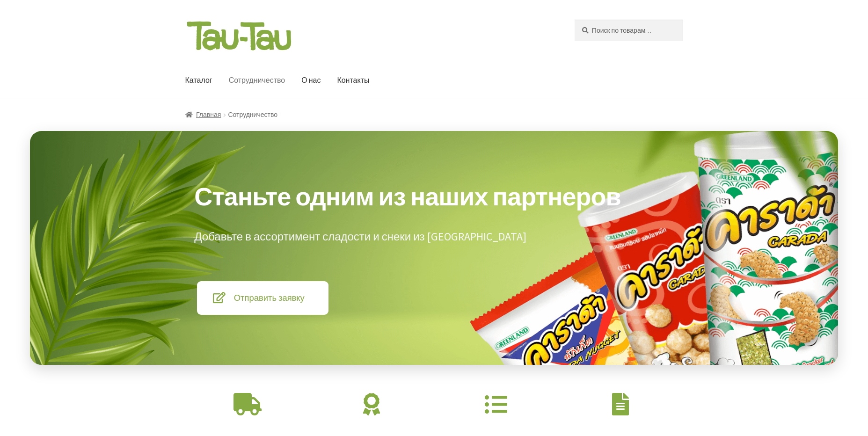  Describe the element at coordinates (262, 298) in the screenshot. I see `a: Отправить заявку` at that location.